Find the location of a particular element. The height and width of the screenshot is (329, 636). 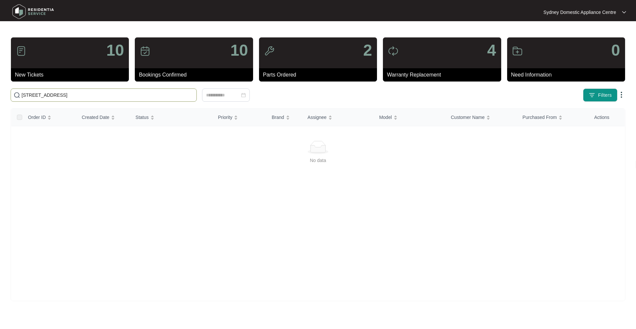

span: Priority is located at coordinates (225, 117).